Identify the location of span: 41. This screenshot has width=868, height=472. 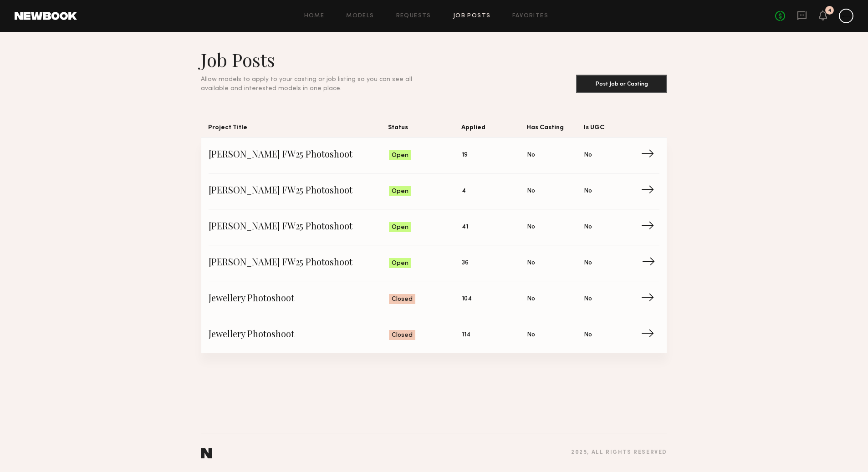
(465, 227).